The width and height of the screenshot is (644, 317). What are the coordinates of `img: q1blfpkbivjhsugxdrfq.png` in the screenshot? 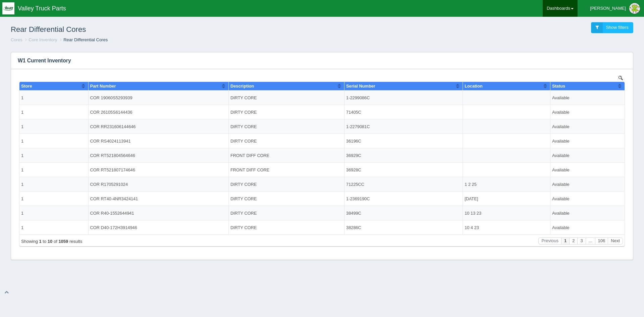 It's located at (8, 8).